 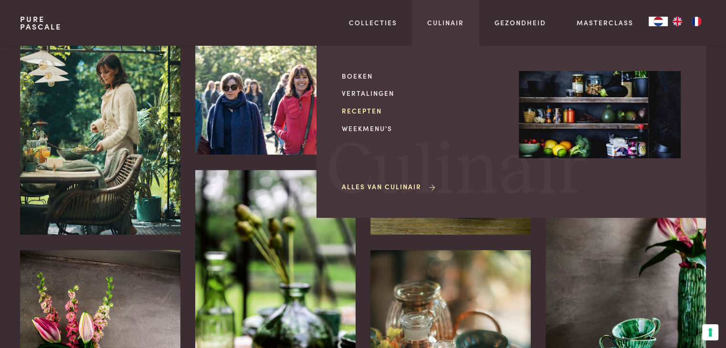 What do you see at coordinates (422, 111) in the screenshot?
I see `a: Recepten` at bounding box center [422, 111].